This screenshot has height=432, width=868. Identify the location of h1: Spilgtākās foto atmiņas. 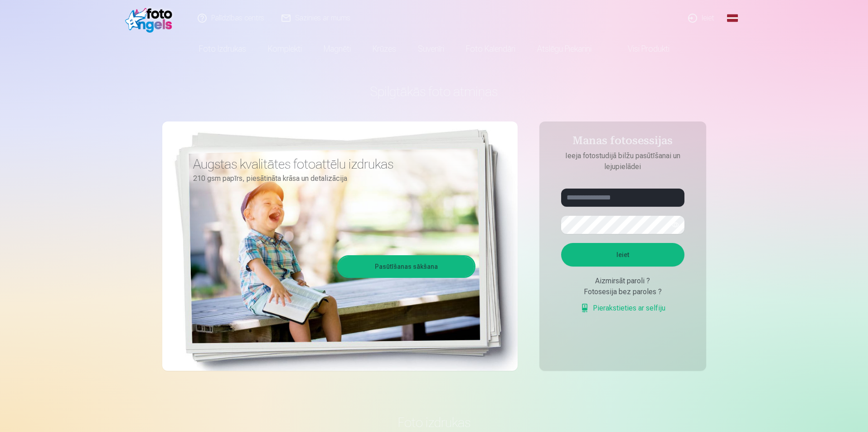
(434, 92).